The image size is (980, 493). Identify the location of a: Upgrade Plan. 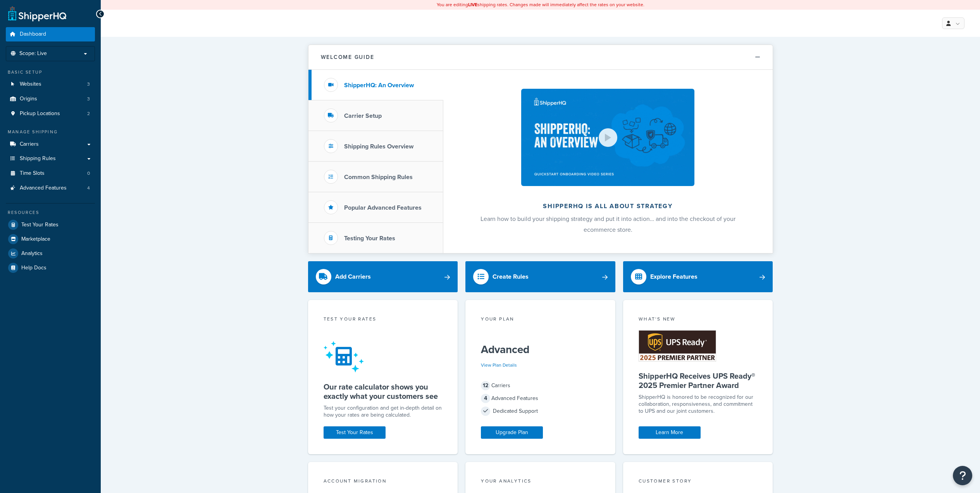
(512, 433).